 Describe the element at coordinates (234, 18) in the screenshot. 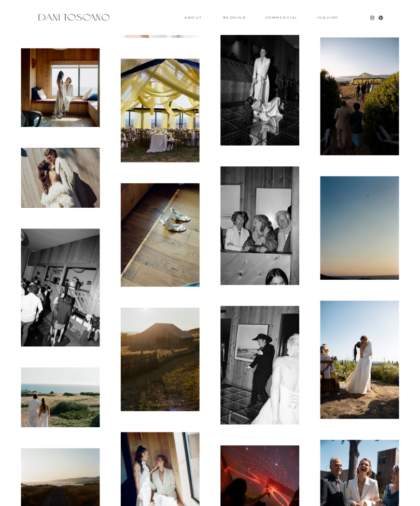

I see `a: wedding` at that location.